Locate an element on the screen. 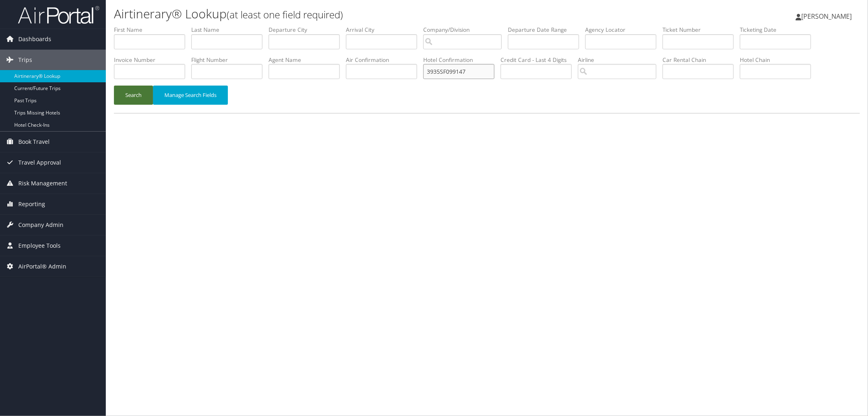 The width and height of the screenshot is (868, 416). label: Airline is located at coordinates (620, 60).